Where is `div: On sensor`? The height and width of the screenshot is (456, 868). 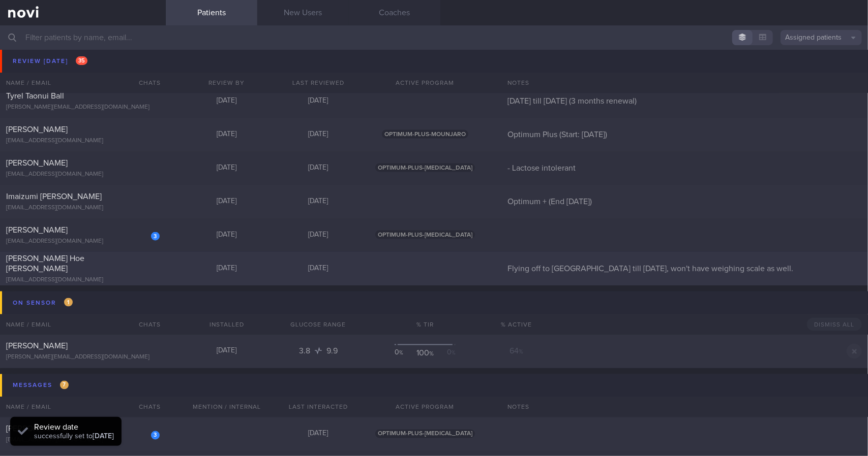
div: On sensor is located at coordinates (42, 303).